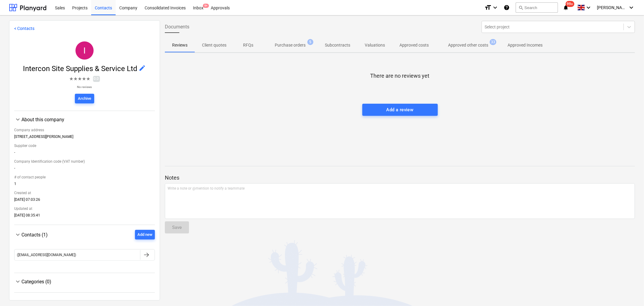 The height and width of the screenshot is (306, 644). I want to click on div: # of contact people, so click(85, 177).